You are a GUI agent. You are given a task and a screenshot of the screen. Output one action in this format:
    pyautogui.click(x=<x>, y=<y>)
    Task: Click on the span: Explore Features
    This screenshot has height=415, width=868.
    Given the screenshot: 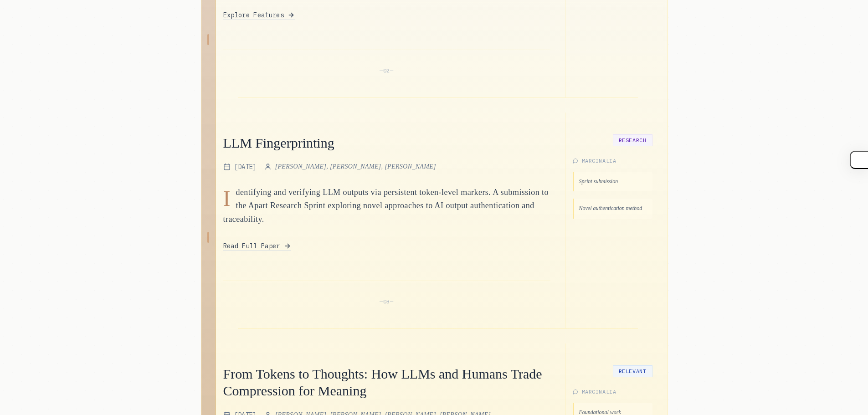 What is the action you would take?
    pyautogui.click(x=254, y=15)
    